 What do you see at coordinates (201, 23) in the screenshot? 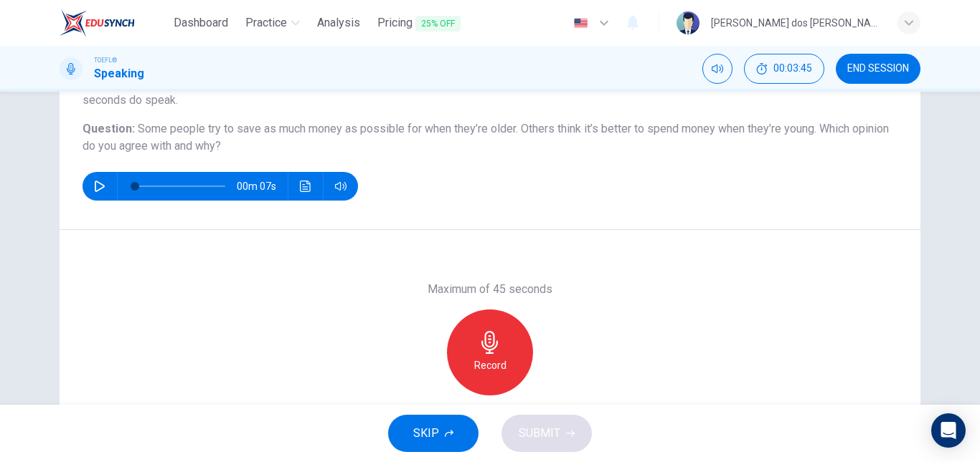
I see `button: Dashboard` at bounding box center [201, 23].